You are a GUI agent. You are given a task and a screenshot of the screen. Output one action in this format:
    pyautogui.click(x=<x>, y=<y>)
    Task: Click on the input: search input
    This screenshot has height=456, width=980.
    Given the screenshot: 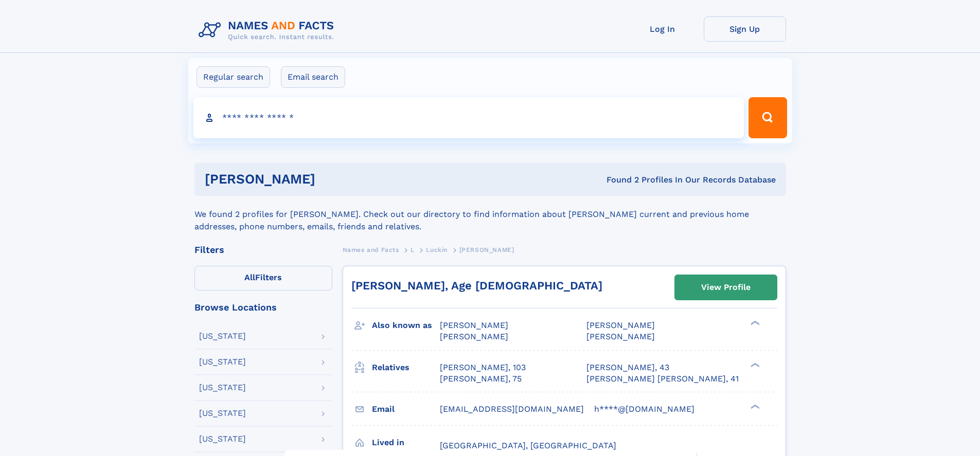 What is the action you would take?
    pyautogui.click(x=468, y=117)
    